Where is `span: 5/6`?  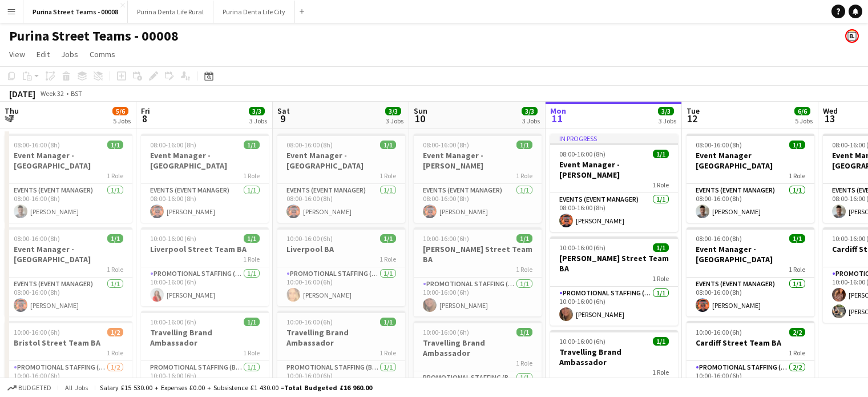 span: 5/6 is located at coordinates (120, 111).